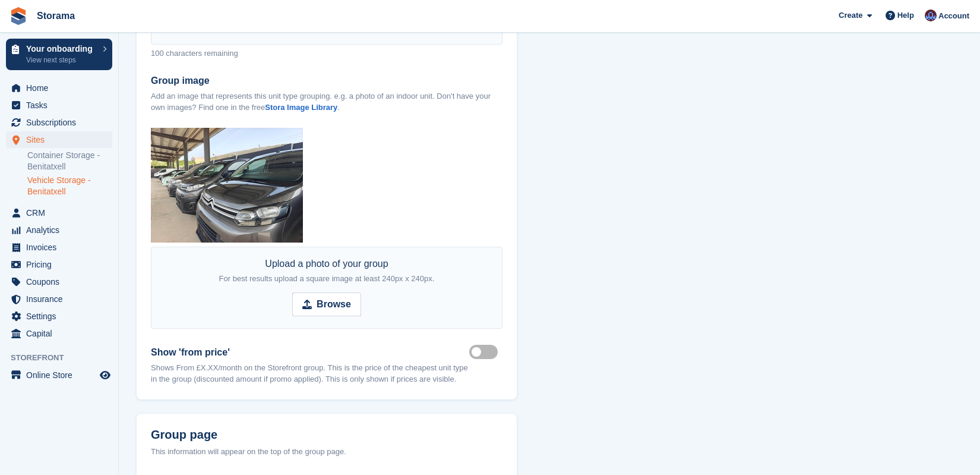  I want to click on p: Shows From £X.XX/month on the Storefront group. This is the price of the cheapest unit type in th..., so click(310, 373).